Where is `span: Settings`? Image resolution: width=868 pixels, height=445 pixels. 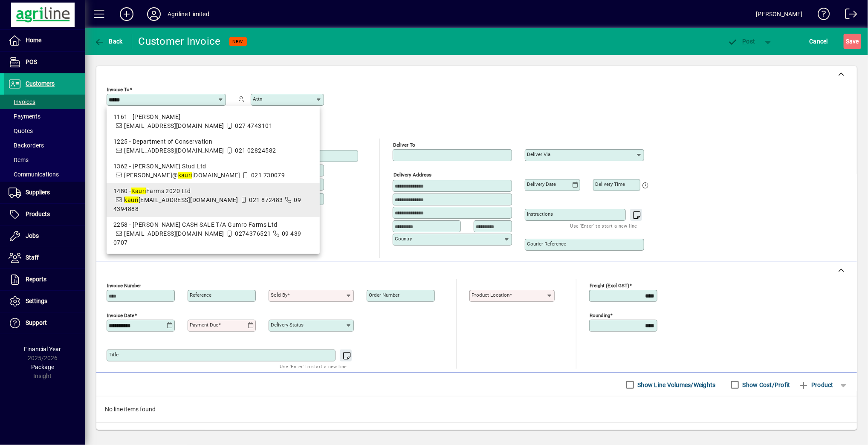 span: Settings is located at coordinates (36, 301).